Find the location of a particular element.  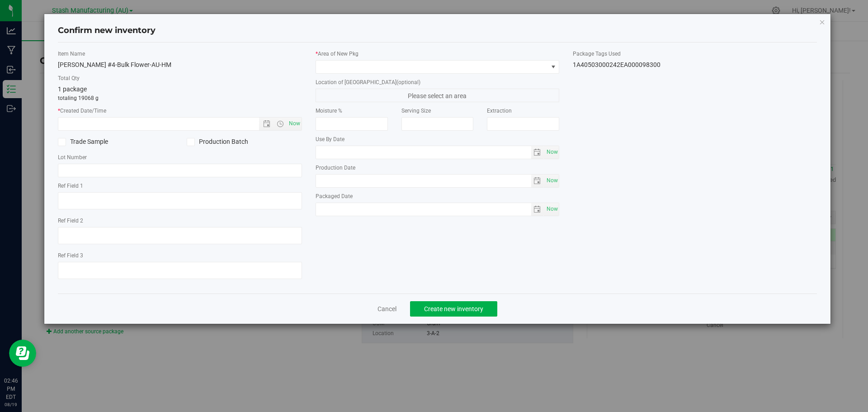

label: Total Qty is located at coordinates (180, 78).